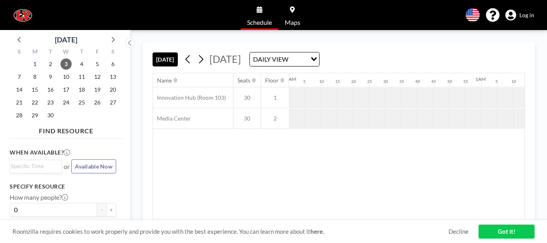  Describe the element at coordinates (97, 64) in the screenshot. I see `span: Friday, September 5, 2025` at that location.